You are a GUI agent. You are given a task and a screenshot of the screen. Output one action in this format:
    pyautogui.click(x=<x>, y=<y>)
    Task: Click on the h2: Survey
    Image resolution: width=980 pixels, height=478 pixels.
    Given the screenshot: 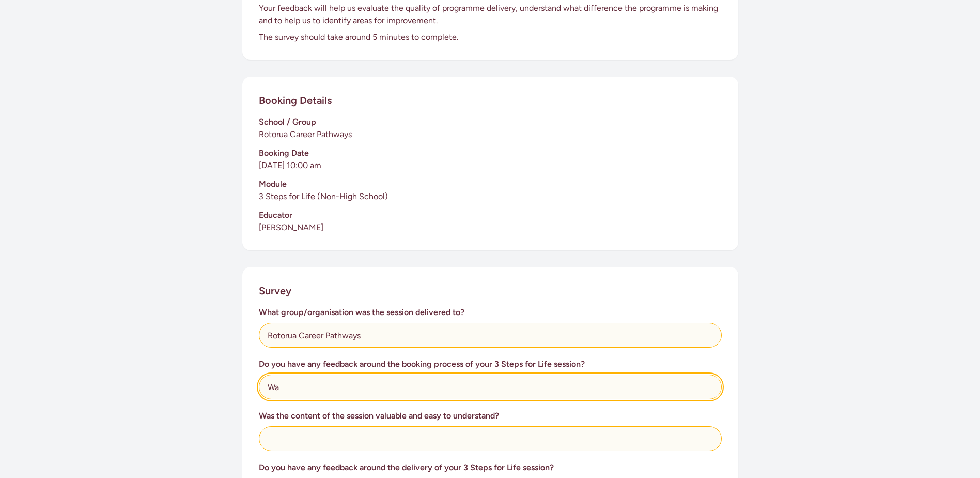 What is the action you would take?
    pyautogui.click(x=275, y=291)
    